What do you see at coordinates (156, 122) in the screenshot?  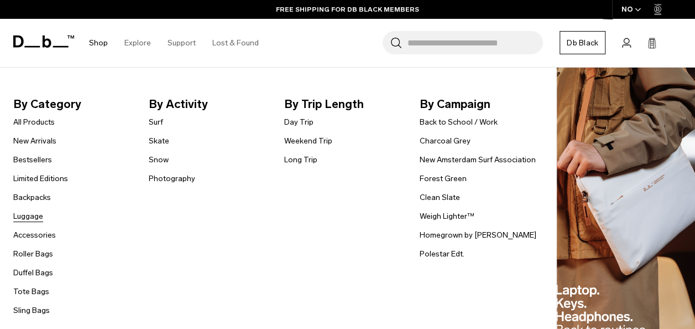 I see `a: Surf` at bounding box center [156, 122].